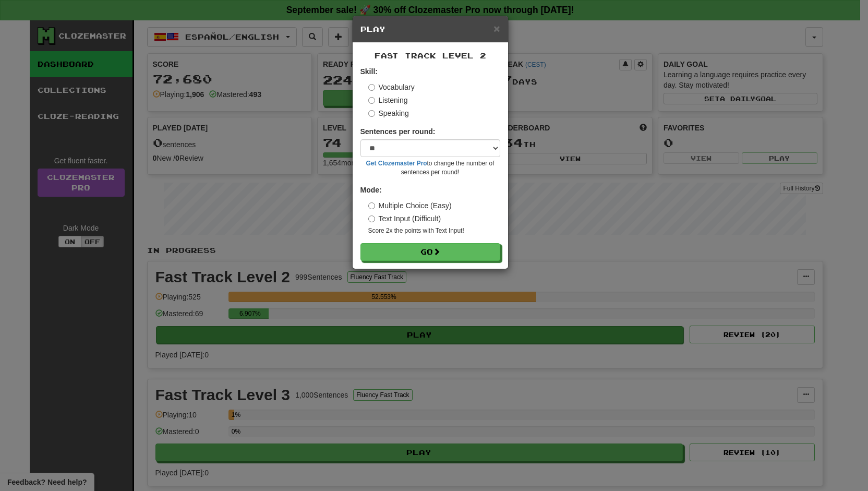 This screenshot has height=491, width=868. Describe the element at coordinates (496, 28) in the screenshot. I see `button: Close` at that location.